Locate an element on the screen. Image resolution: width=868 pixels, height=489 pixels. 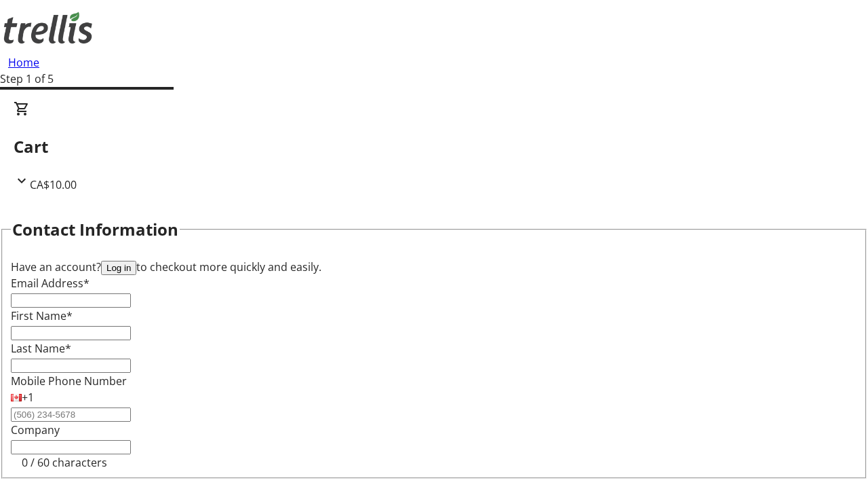
label: Email Address* is located at coordinates (50, 283).